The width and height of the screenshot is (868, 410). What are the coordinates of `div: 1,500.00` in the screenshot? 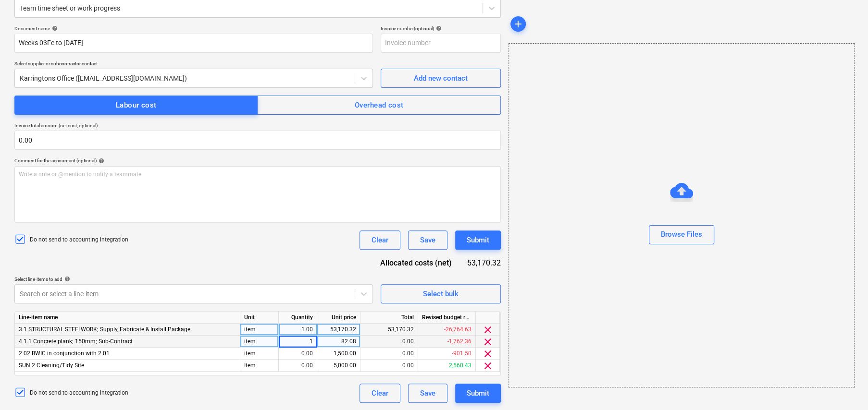 It's located at (339, 353).